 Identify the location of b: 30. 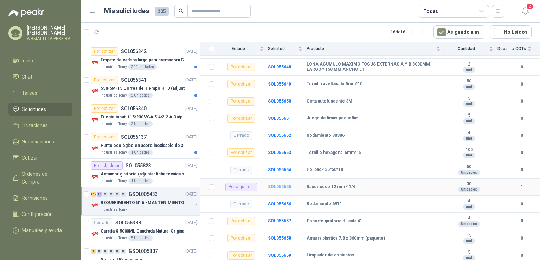
(469, 184).